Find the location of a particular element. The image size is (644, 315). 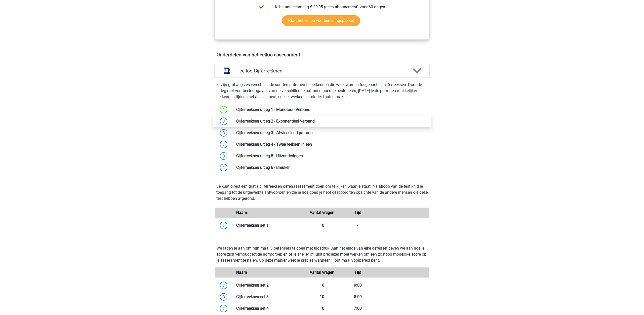

div: Cijferreeksen uitleg 5 - Uitzonderingen is located at coordinates (331, 156).